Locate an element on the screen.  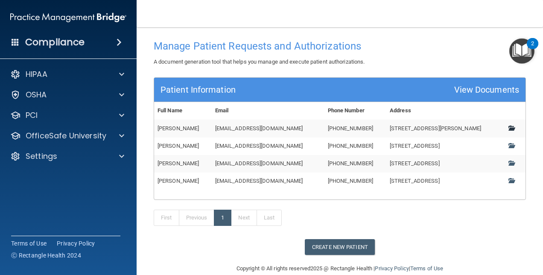
p: Settings is located at coordinates (41, 156).